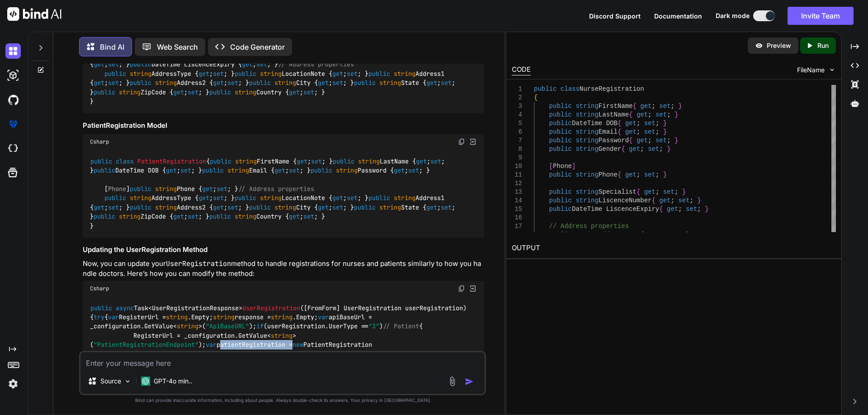 This screenshot has width=868, height=415. Describe the element at coordinates (617, 192) in the screenshot. I see `span: Specialist` at that location.